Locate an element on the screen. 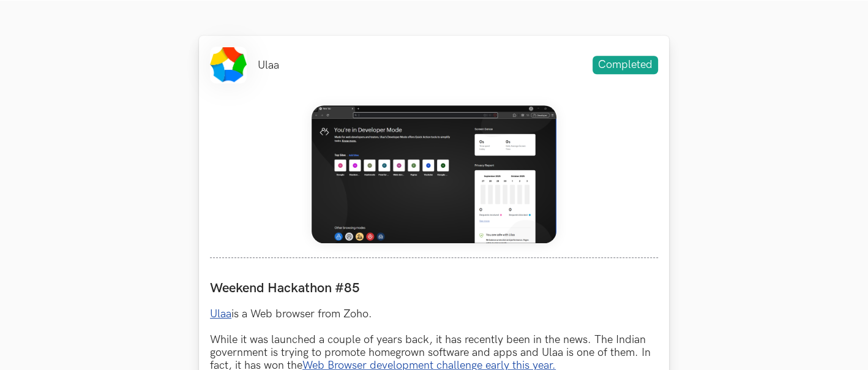 The image size is (868, 370). label: Weekend Hackathon #85 is located at coordinates (434, 288).